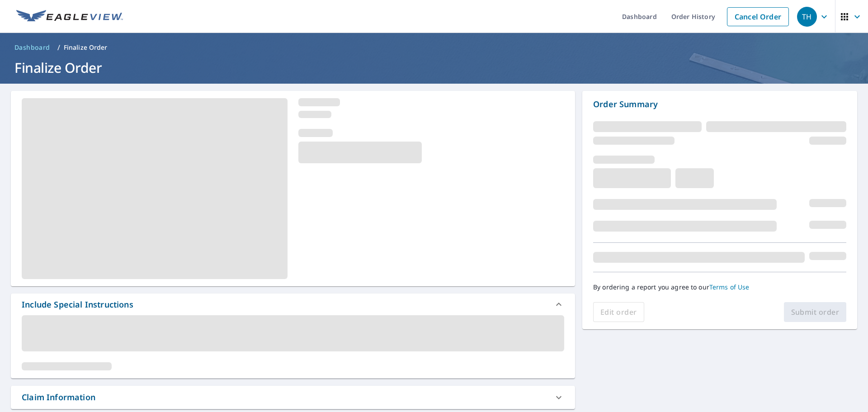 This screenshot has height=412, width=868. I want to click on div: TH, so click(807, 17).